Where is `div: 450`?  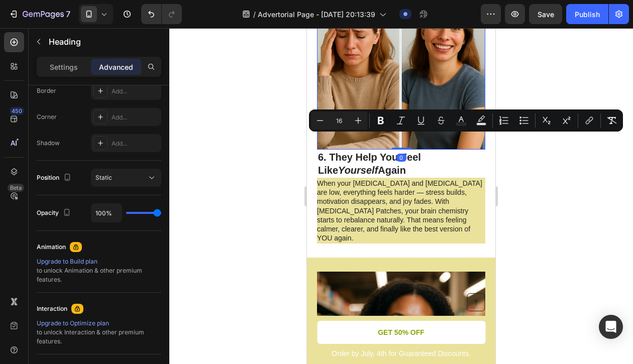 div: 450 is located at coordinates (17, 111).